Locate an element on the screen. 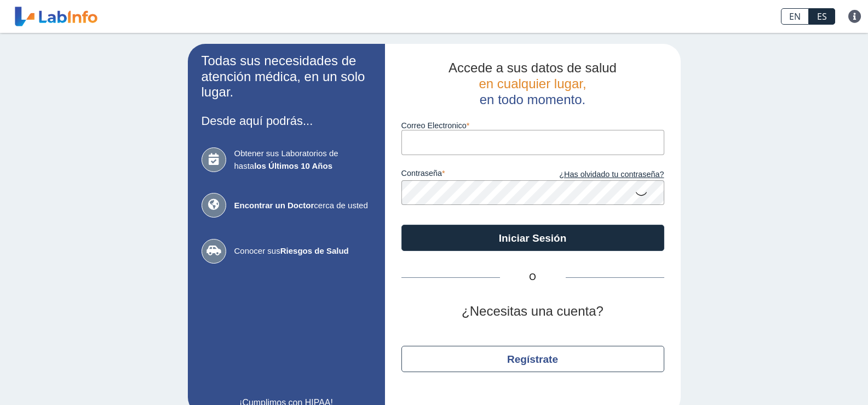  label: contraseña is located at coordinates (467, 175).